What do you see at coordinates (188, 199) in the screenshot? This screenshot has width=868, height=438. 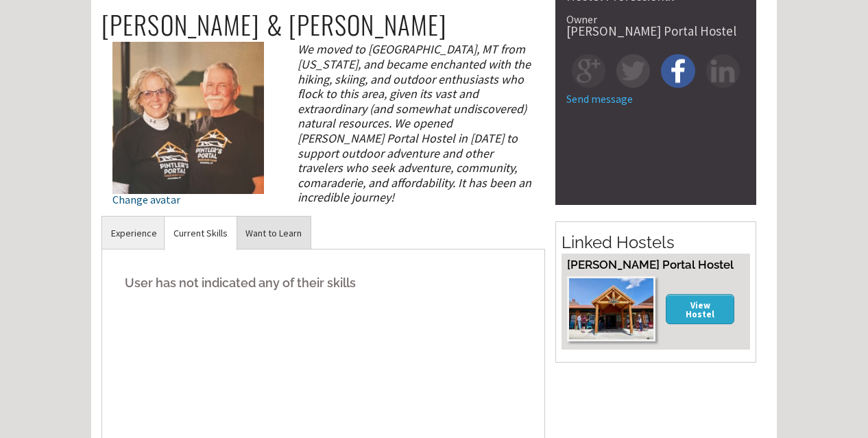 I see `div: Change avatar` at bounding box center [188, 199].